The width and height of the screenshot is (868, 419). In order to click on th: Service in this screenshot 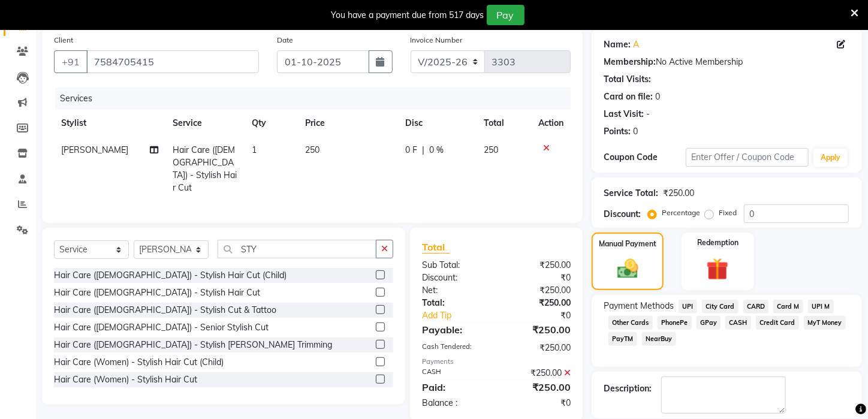, I will do `click(205, 123)`.